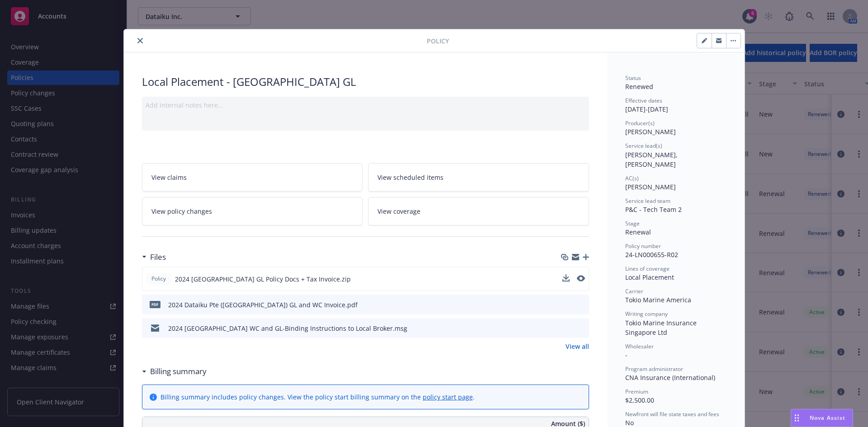  What do you see at coordinates (478, 211) in the screenshot?
I see `a: View coverage` at bounding box center [478, 211].